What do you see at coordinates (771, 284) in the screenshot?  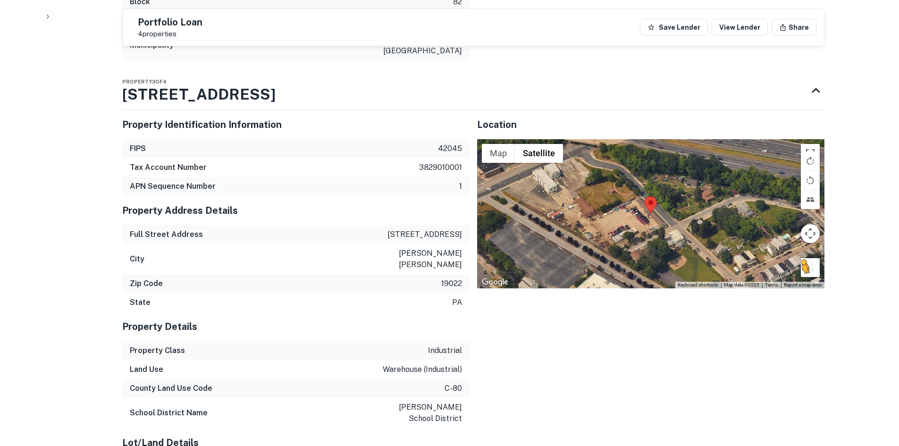 I see `a: Terms (opens in new tab)` at bounding box center [771, 284].